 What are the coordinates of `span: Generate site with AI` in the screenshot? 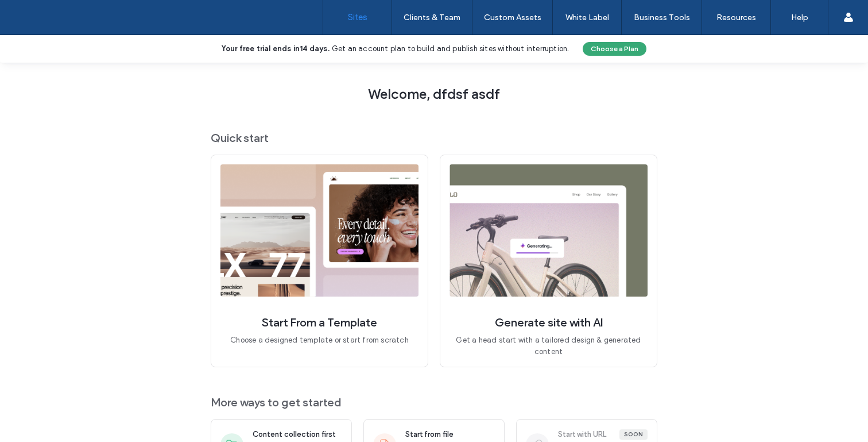 It's located at (549, 322).